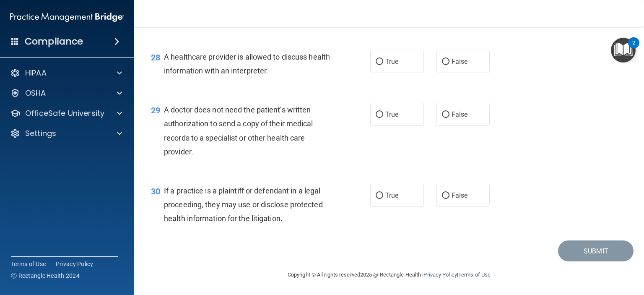  I want to click on span: 29, so click(156, 110).